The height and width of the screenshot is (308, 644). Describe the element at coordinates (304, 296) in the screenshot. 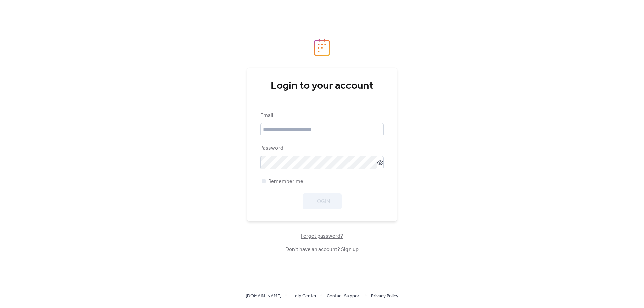

I see `span: Help Center` at that location.